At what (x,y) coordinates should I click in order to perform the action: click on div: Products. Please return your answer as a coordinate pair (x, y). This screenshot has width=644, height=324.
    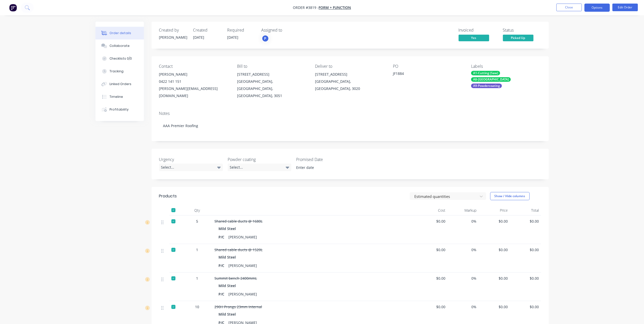
    Looking at the image, I should click on (168, 196).